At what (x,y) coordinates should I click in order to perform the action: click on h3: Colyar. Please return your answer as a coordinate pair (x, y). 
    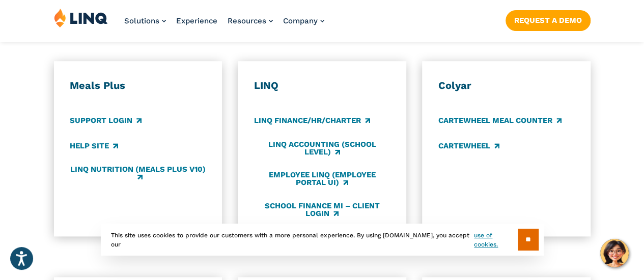
    Looking at the image, I should click on (506, 86).